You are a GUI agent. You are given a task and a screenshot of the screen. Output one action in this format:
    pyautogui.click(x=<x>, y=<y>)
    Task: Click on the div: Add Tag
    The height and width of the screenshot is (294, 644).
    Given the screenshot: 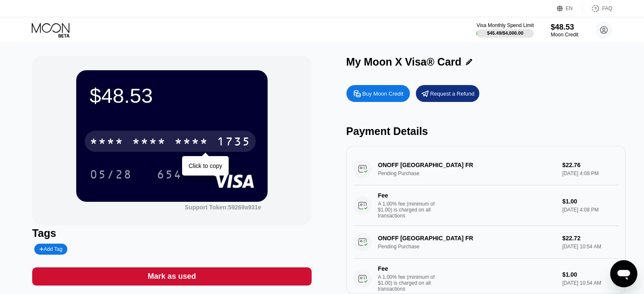 What is the action you would take?
    pyautogui.click(x=51, y=249)
    